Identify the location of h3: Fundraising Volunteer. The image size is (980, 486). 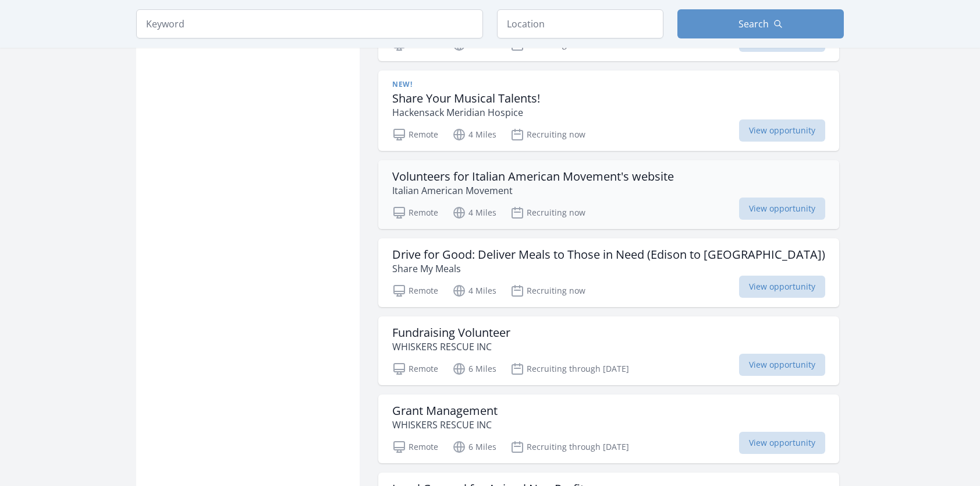
(451, 332).